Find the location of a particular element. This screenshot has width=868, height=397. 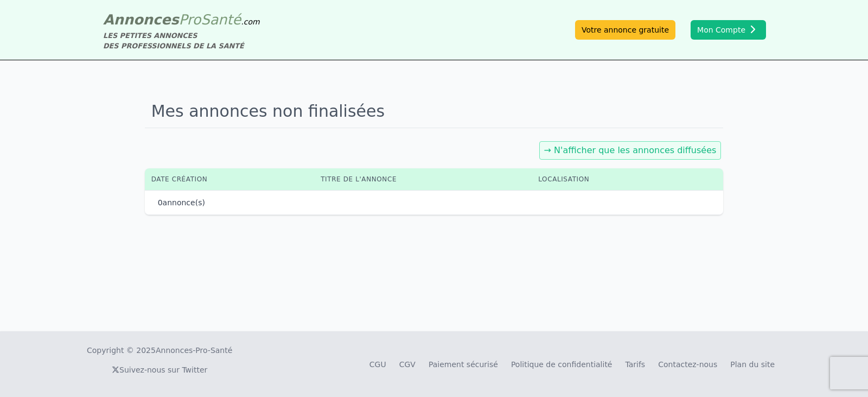

h1: Mes annonces non finalisées is located at coordinates (434, 111).